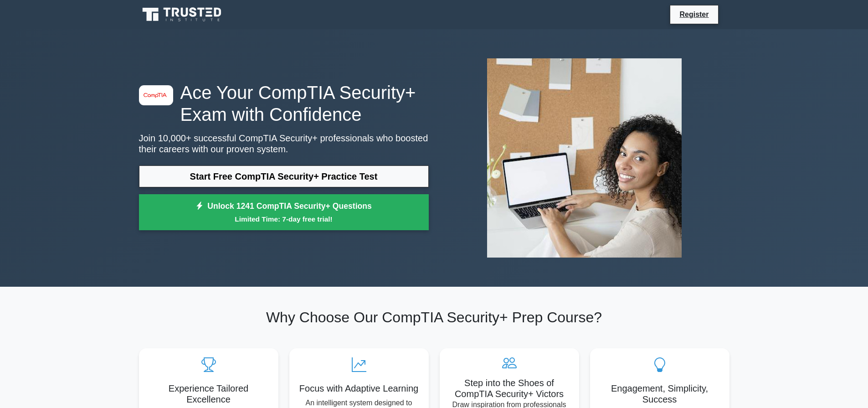 The image size is (868, 408). What do you see at coordinates (284, 212) in the screenshot?
I see `a: Unlock 1241 CompTIA Security+ QuestionsLimited Time: 7-day free trial!` at bounding box center [284, 212].